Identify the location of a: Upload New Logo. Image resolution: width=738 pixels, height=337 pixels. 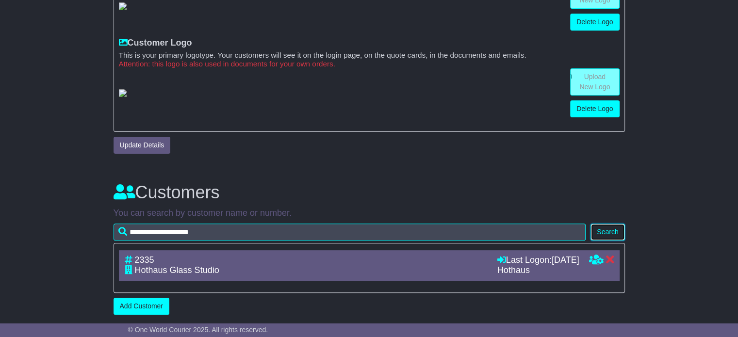
(595, 82).